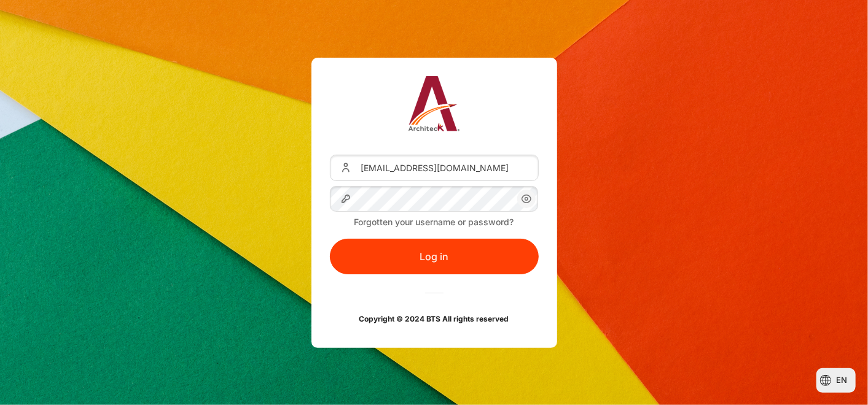 The width and height of the screenshot is (868, 405). Describe the element at coordinates (434, 106) in the screenshot. I see `a: Architeck` at that location.